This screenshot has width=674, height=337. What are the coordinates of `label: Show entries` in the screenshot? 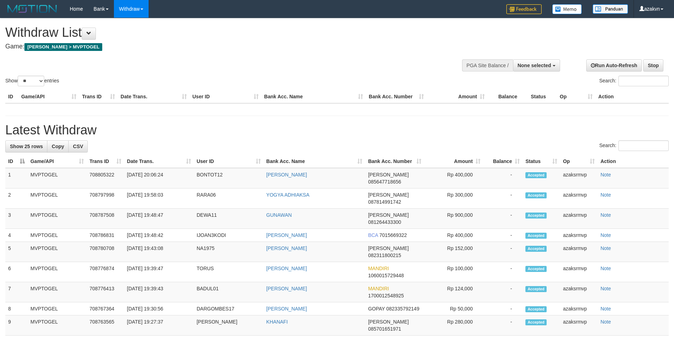 It's located at (32, 81).